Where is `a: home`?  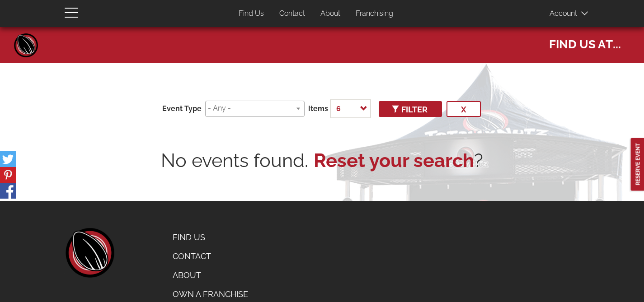
a: home is located at coordinates (90, 253).